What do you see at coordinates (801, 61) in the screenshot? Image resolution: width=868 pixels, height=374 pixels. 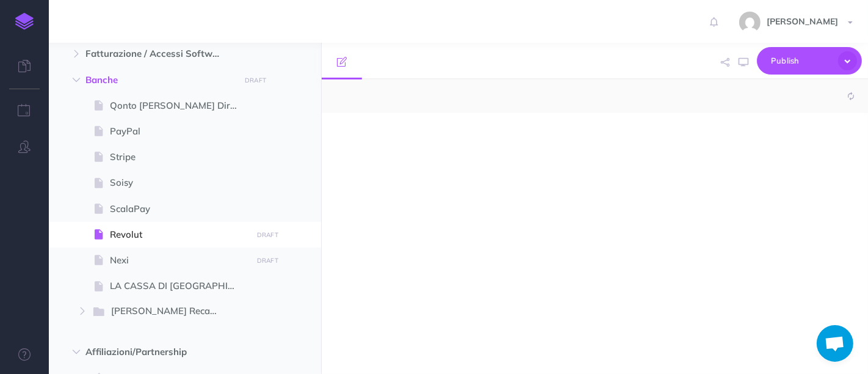 I see `span: Publish` at bounding box center [801, 61].